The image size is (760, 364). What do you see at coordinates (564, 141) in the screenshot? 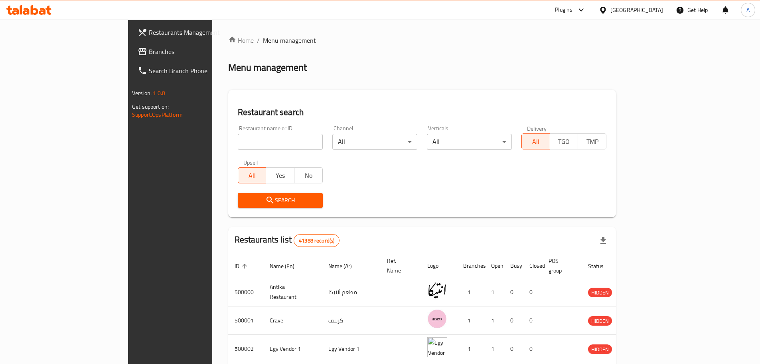
I see `span: TGO` at bounding box center [564, 141].